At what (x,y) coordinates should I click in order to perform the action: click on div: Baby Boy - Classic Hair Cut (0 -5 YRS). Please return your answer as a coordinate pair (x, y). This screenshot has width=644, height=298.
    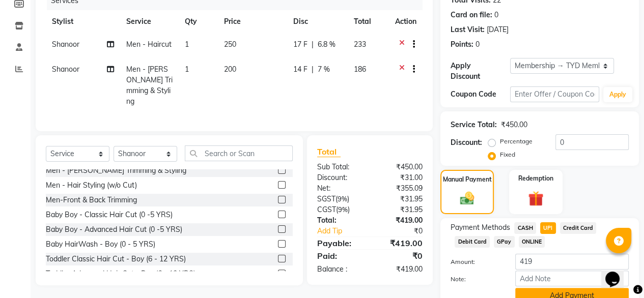
    Looking at the image, I should click on (109, 214).